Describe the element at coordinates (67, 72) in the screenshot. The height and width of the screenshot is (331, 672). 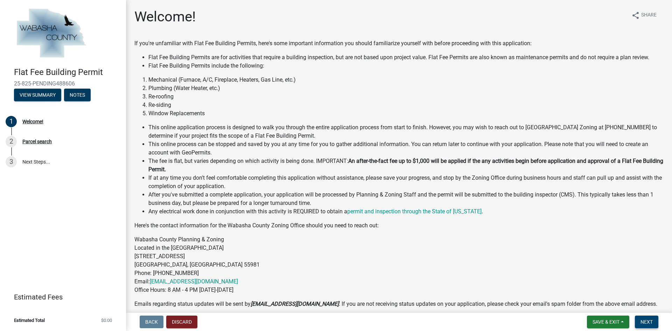
I see `h4: Flat Fee Building Permit` at that location.